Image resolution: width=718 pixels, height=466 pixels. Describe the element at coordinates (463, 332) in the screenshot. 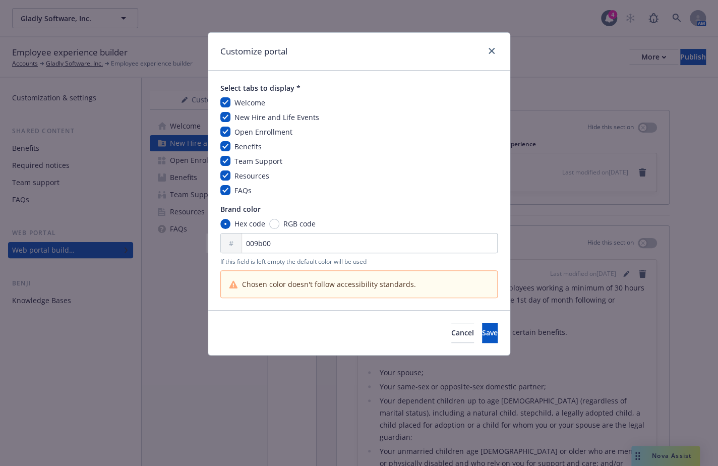

I see `span: Cancel` at that location.